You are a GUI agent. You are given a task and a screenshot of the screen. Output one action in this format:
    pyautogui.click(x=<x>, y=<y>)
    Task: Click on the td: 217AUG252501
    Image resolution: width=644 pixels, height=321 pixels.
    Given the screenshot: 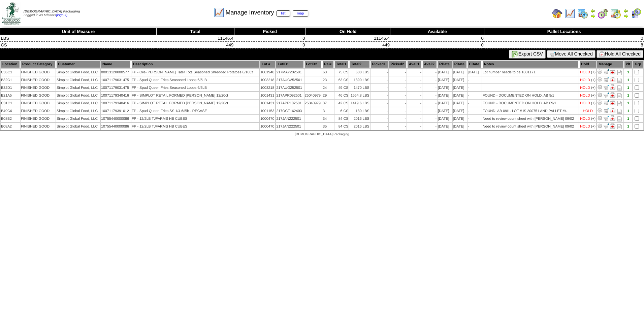 What is the action you would take?
    pyautogui.click(x=290, y=88)
    